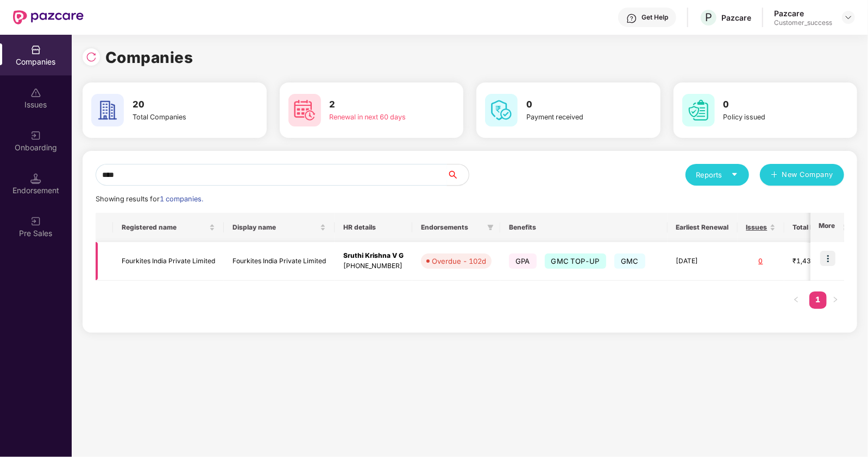 The image size is (868, 457). I want to click on span: GMC TOP-UP, so click(575, 261).